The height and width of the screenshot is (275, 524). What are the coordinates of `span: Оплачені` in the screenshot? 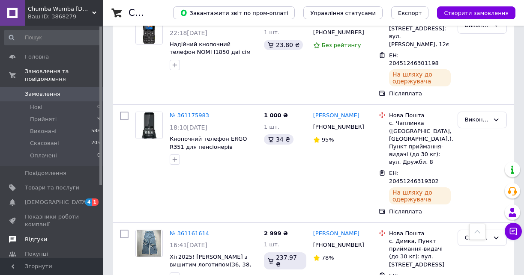 It's located at (43, 156).